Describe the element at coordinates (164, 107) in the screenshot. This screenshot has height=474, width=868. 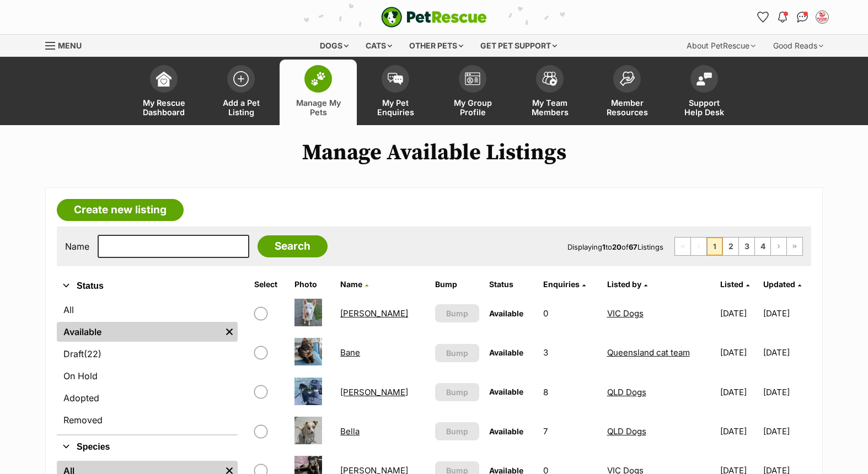
I see `span: My Rescue Dashboard` at that location.